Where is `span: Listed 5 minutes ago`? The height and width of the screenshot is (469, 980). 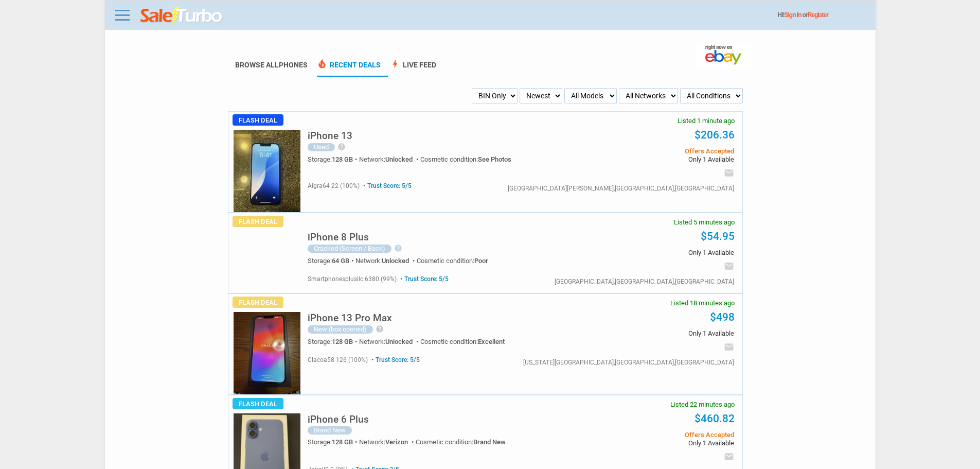 span: Listed 5 minutes ago is located at coordinates (704, 222).